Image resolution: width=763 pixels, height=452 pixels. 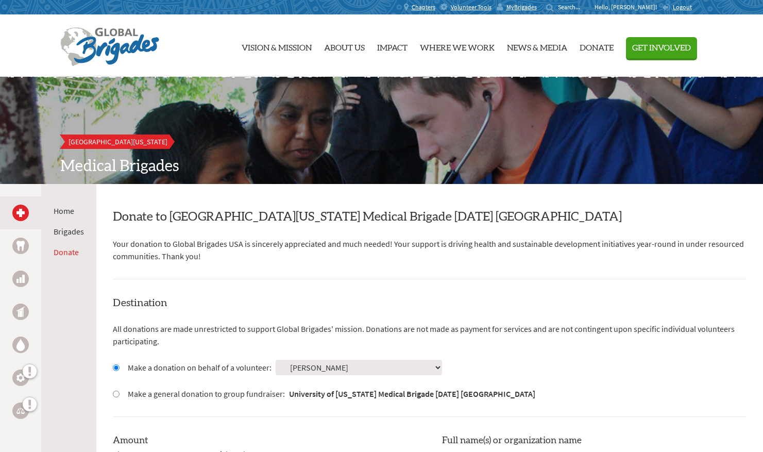 I want to click on a: Logout, so click(x=677, y=7).